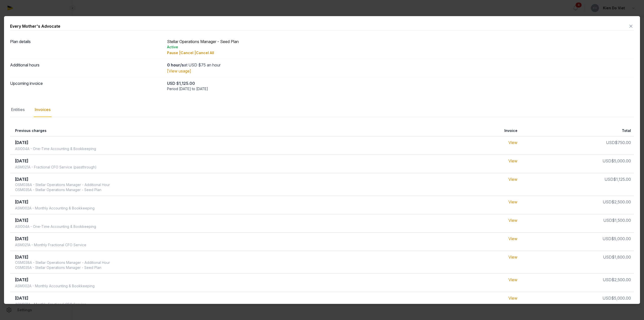 This screenshot has width=644, height=320. Describe the element at coordinates (622, 257) in the screenshot. I see `span: $1,800.00` at that location.